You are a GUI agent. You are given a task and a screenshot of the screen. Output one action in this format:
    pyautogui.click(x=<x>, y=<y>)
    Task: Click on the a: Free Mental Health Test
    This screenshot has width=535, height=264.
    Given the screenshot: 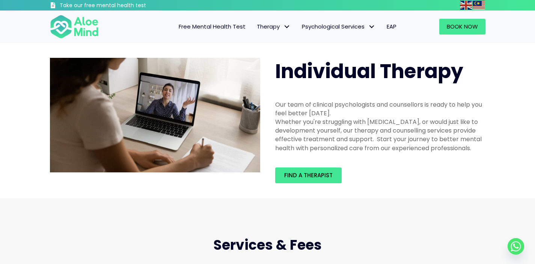 What is the action you would take?
    pyautogui.click(x=212, y=27)
    